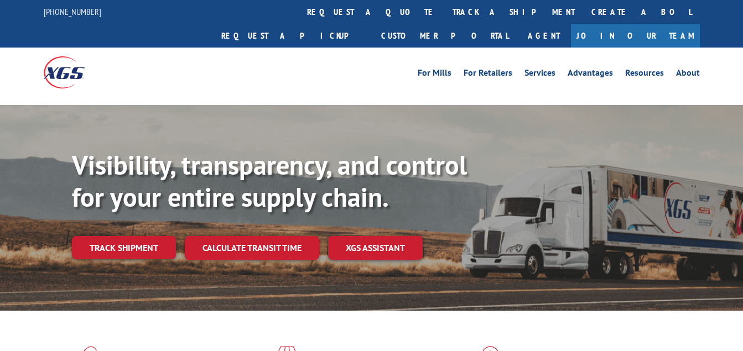 Image resolution: width=743 pixels, height=351 pixels. I want to click on a: Customer Portal, so click(445, 35).